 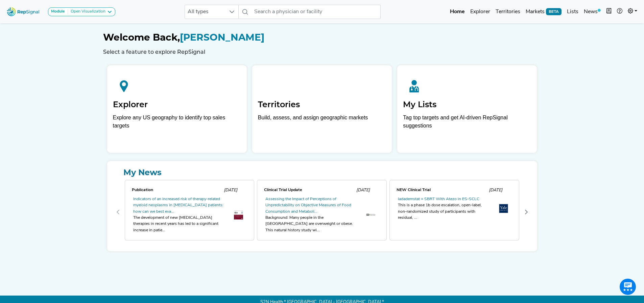 I want to click on span: BETA, so click(x=554, y=11).